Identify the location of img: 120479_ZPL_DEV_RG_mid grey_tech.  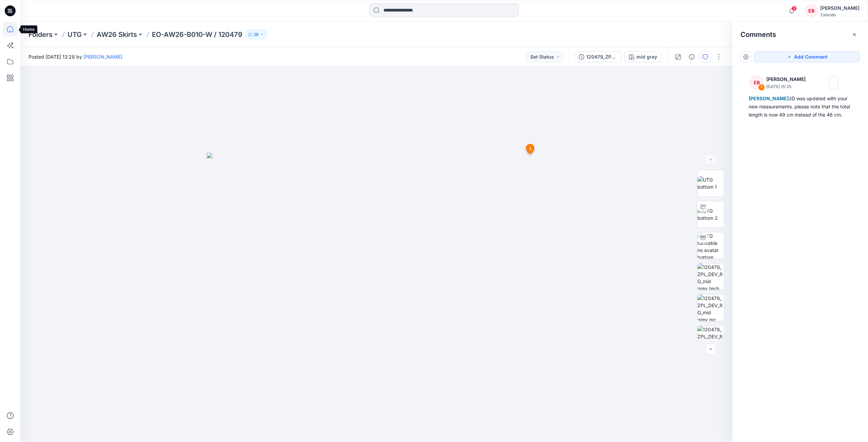
(710, 277).